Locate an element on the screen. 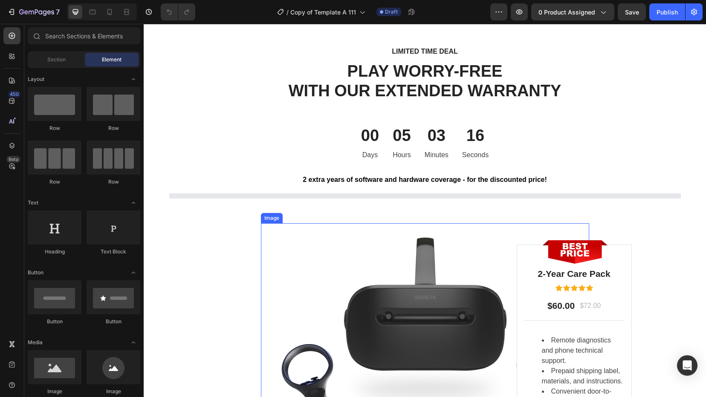 The width and height of the screenshot is (706, 397). span: Text is located at coordinates (33, 203).